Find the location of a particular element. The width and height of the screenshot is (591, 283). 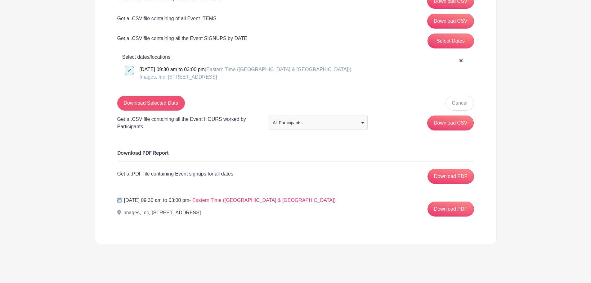

p: Select dates/locations is located at coordinates (296, 57).